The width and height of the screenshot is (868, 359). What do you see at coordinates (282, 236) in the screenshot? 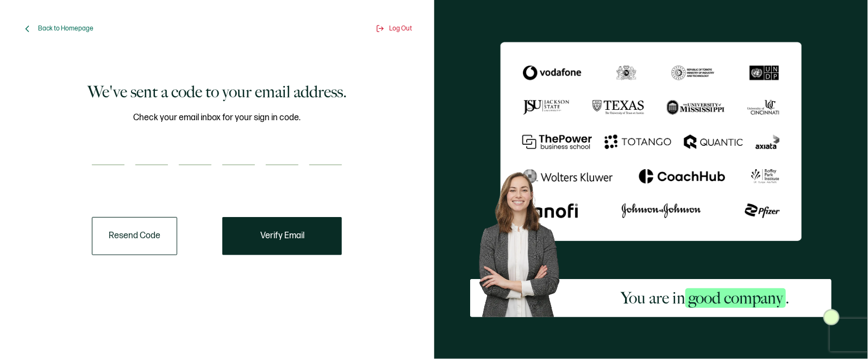
I see `button: Verify Email` at bounding box center [282, 236].